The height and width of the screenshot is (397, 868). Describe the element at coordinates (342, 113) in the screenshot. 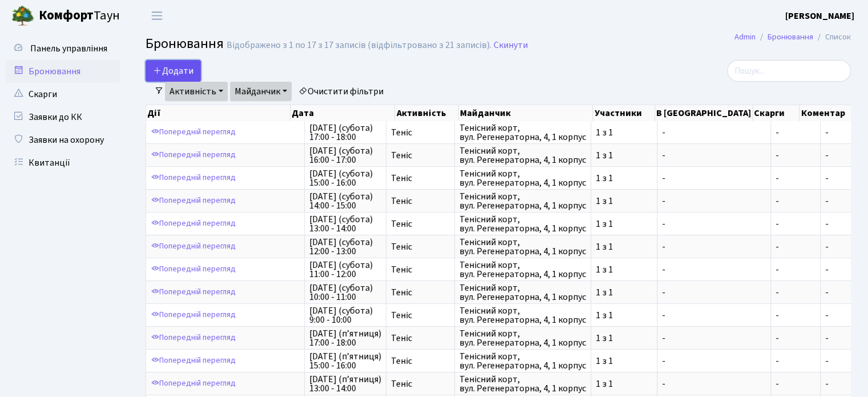

I see `th: Дата` at that location.